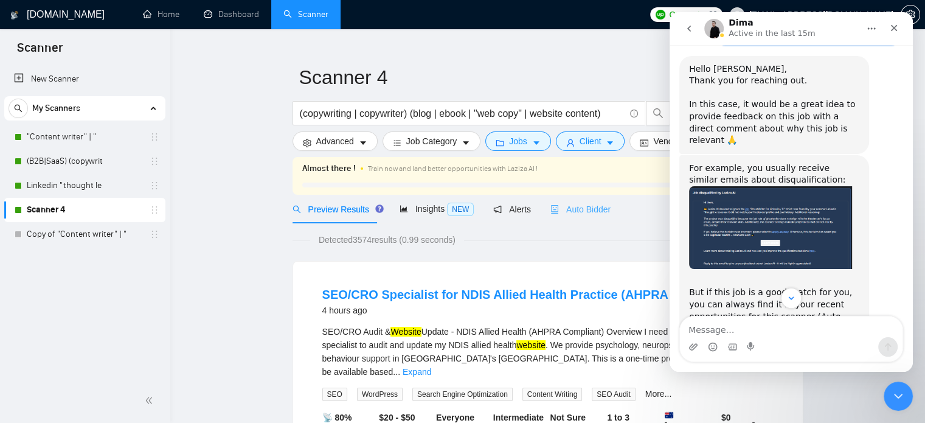 The height and width of the screenshot is (423, 925). I want to click on div: Tooltip anchor, so click(379, 209).